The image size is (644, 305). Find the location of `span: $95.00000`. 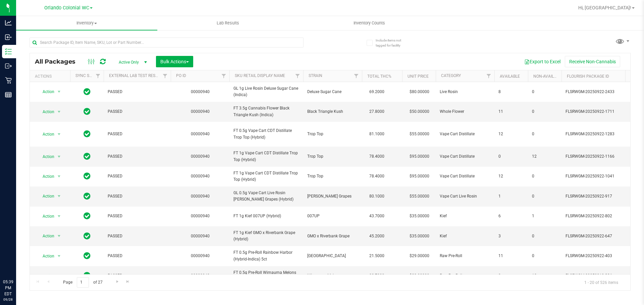

span: $95.00000 is located at coordinates (419, 176).